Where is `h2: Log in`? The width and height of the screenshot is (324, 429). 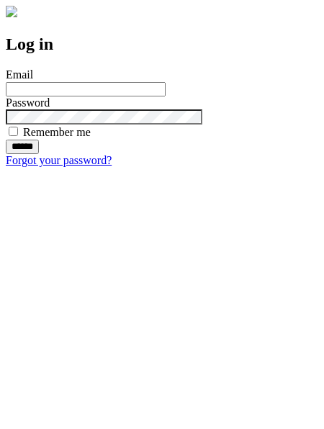 h2: Log in is located at coordinates (162, 44).